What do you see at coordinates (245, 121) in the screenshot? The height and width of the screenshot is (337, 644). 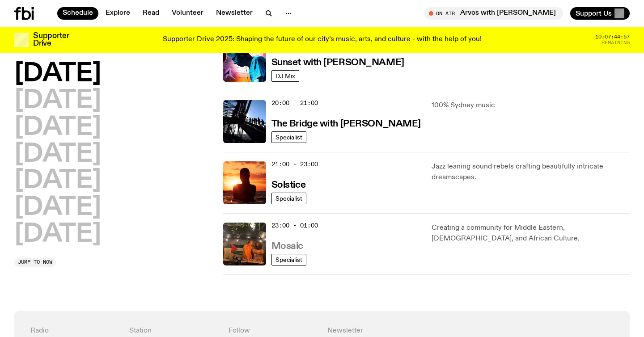 I see `img: People climb Sydney's Harbour Bridge` at bounding box center [245, 121].